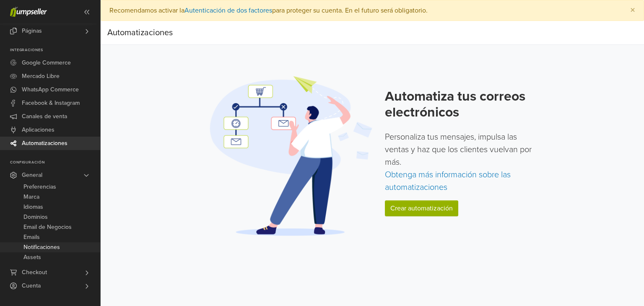 Image resolution: width=644 pixels, height=306 pixels. I want to click on span: Mercado Libre, so click(41, 76).